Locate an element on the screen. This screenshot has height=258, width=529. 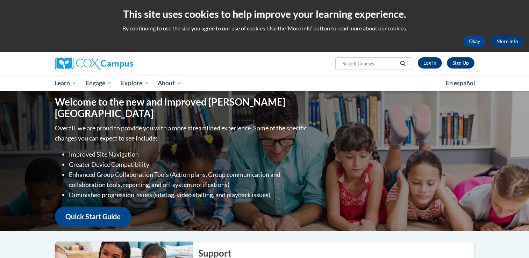
li: Greater Device Compatibility is located at coordinates (188, 164).